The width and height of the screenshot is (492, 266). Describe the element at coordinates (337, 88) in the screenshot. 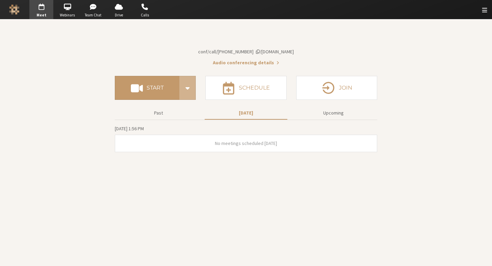

I see `button: Join` at that location.